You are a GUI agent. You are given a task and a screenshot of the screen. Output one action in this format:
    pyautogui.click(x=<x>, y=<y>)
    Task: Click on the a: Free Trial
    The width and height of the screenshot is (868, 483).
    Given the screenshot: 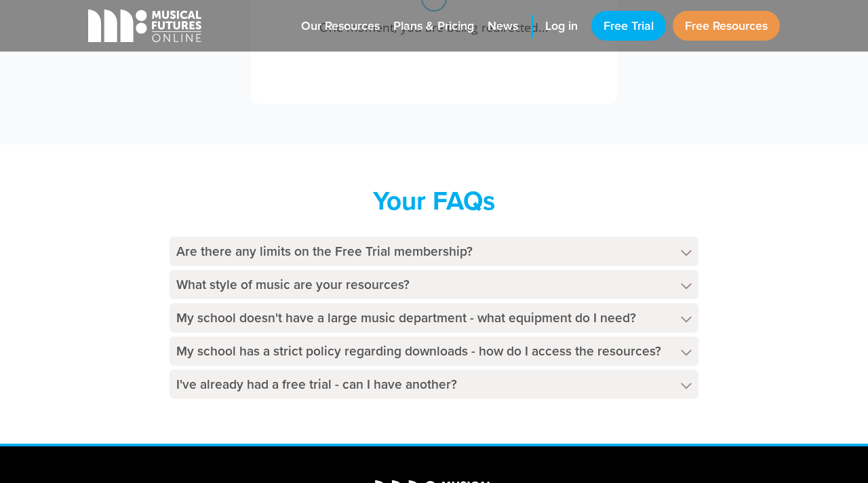 What is the action you would take?
    pyautogui.click(x=629, y=25)
    